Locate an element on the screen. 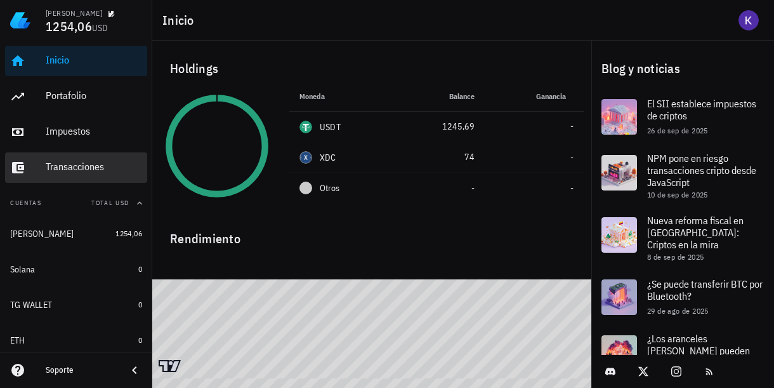  div: XDC is located at coordinates (328, 157).